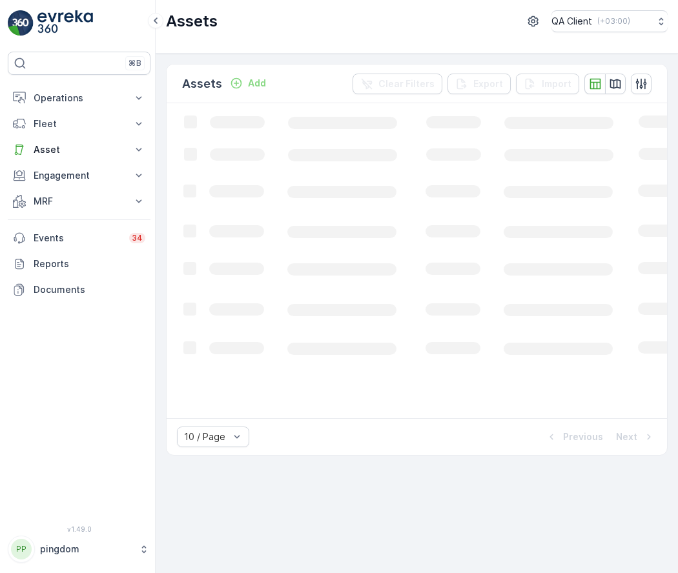 The width and height of the screenshot is (678, 573). What do you see at coordinates (635, 437) in the screenshot?
I see `button: Next` at bounding box center [635, 437].